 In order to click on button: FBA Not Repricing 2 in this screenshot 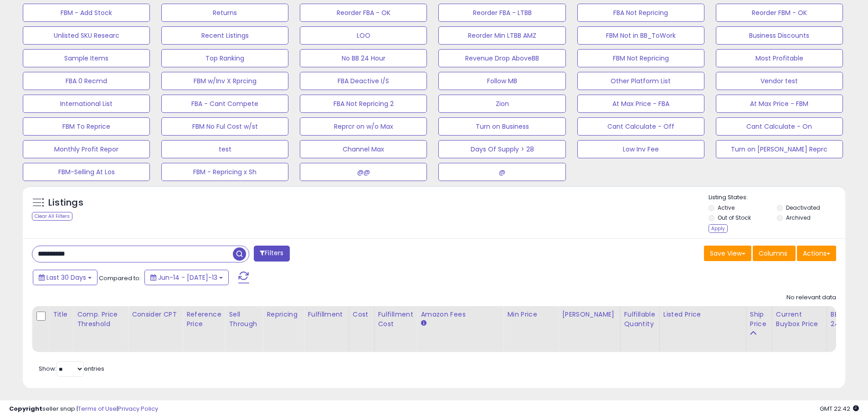, I will do `click(363, 104)`.